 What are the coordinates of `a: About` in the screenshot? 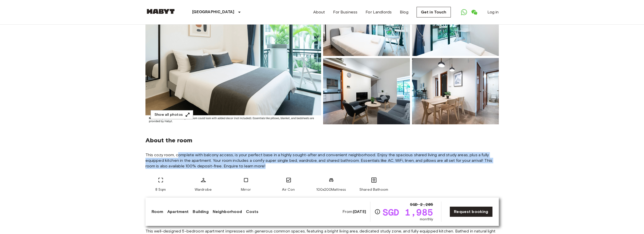 It's located at (319, 12).